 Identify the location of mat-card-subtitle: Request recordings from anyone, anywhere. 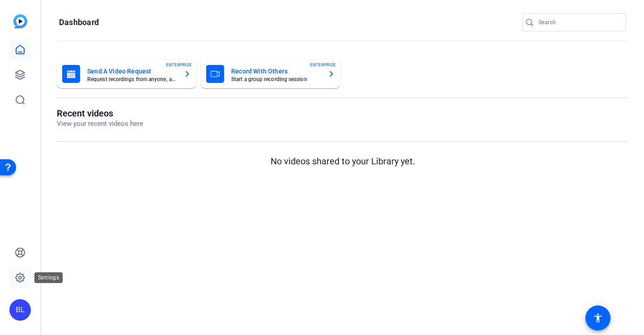
(132, 79).